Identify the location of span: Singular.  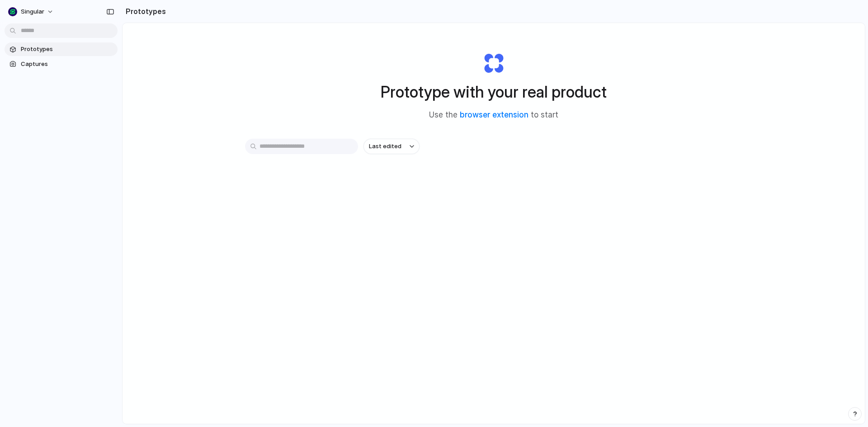
(33, 12).